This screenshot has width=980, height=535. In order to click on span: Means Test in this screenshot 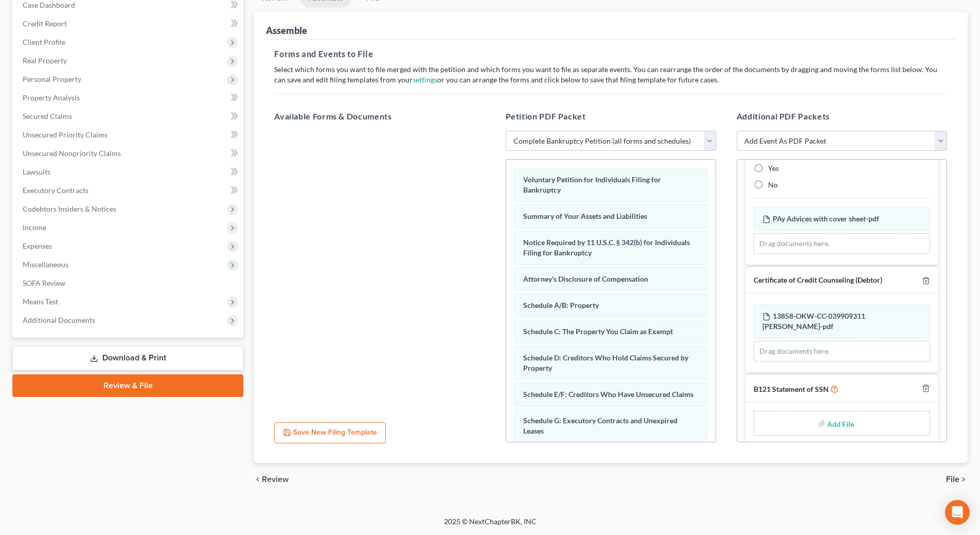, I will do `click(40, 301)`.